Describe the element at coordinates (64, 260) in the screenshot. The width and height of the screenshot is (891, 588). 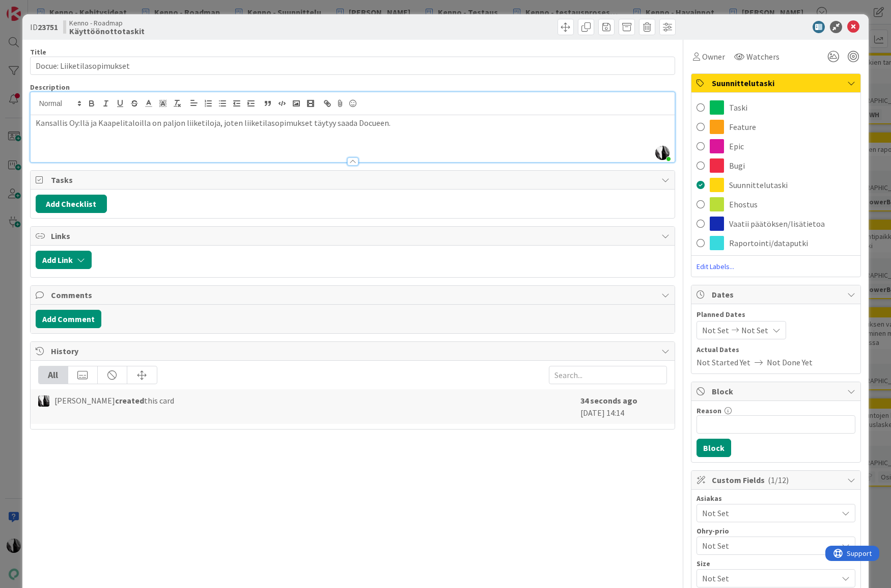
I see `button: Add Link` at that location.